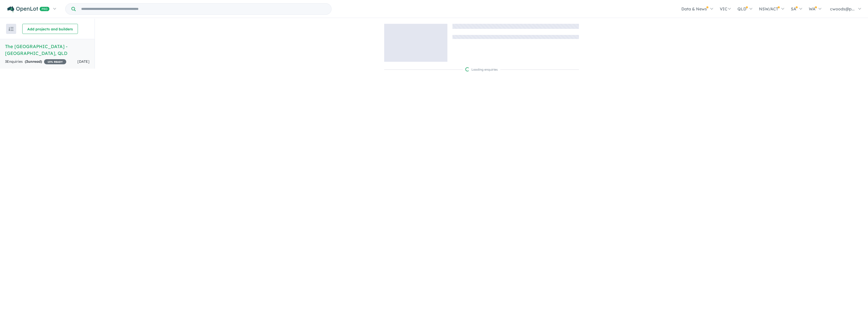 This screenshot has width=868, height=325. Describe the element at coordinates (50, 29) in the screenshot. I see `button: Add projects and builders` at that location.